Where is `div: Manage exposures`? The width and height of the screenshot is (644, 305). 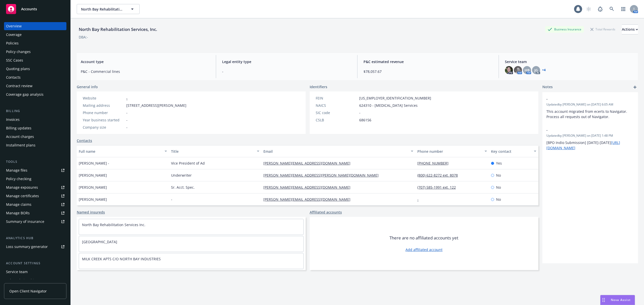
div: Manage exposures is located at coordinates (22, 187).